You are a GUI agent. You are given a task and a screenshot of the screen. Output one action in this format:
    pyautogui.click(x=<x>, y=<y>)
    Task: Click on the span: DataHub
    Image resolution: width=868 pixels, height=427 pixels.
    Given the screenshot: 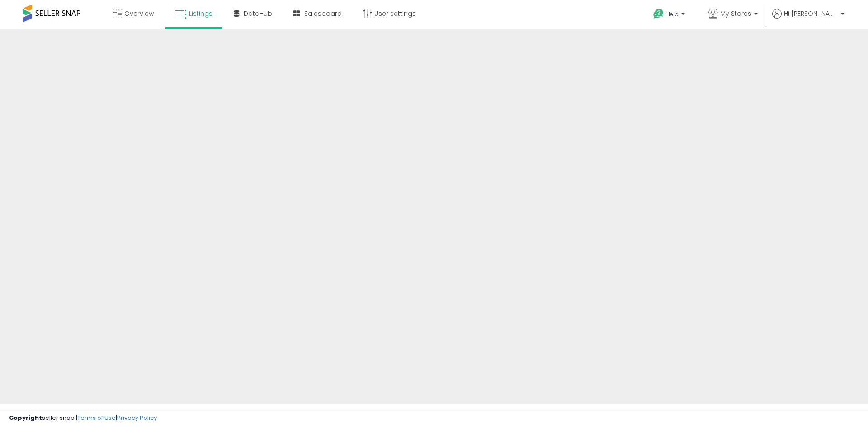 What is the action you would take?
    pyautogui.click(x=258, y=13)
    